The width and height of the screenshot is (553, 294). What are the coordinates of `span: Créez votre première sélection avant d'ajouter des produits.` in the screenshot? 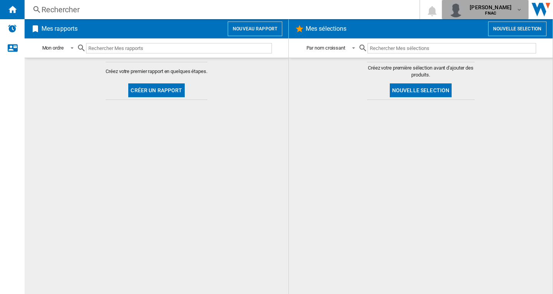 It's located at (421, 71).